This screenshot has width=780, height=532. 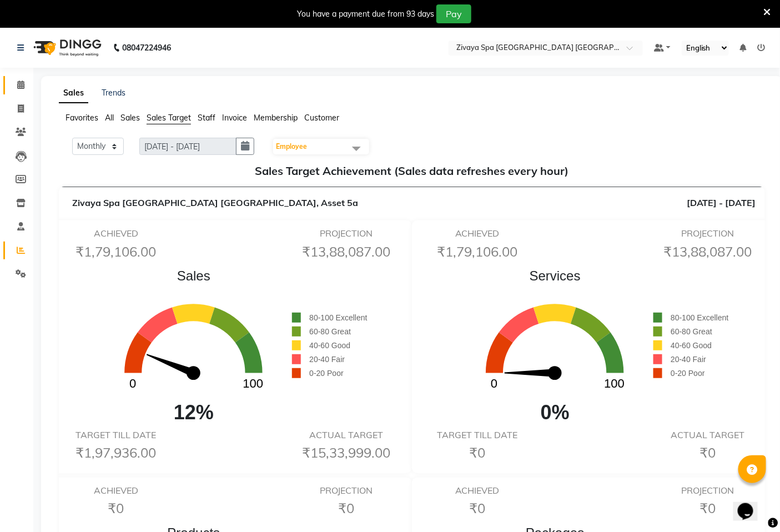 I want to click on span: Staff, so click(x=207, y=118).